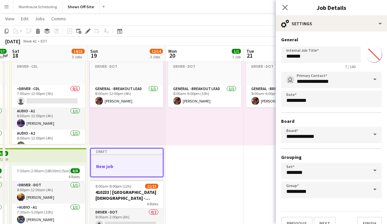 Image resolution: width=387 pixels, height=224 pixels. Describe the element at coordinates (81, 7) in the screenshot. I see `button: Shows Off-Site` at that location.